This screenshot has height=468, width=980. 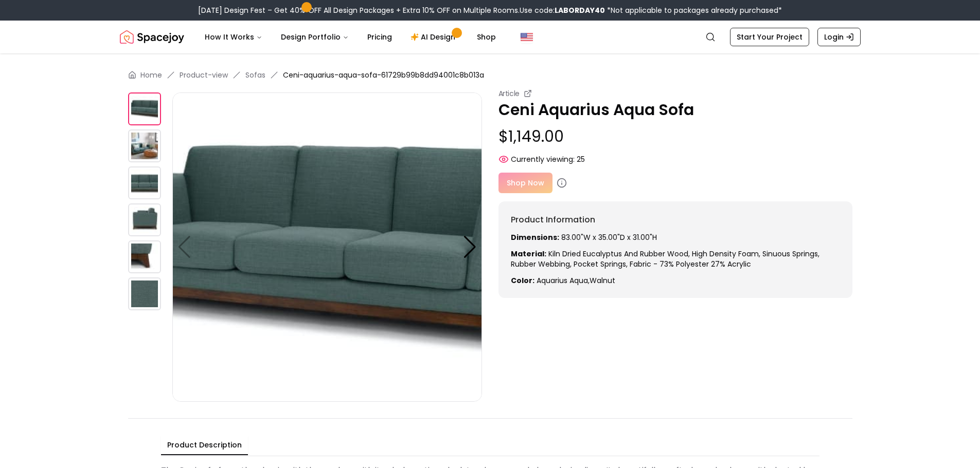 I want to click on button: How It Works, so click(x=234, y=37).